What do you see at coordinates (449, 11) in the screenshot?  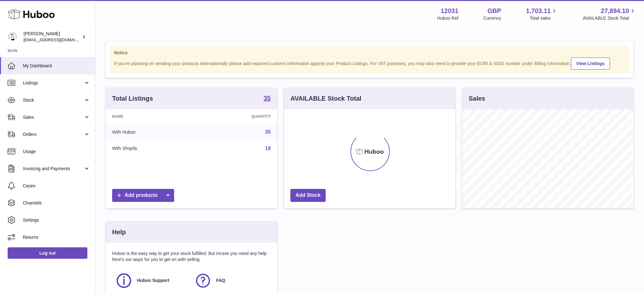 I see `strong: 12031` at bounding box center [449, 11].